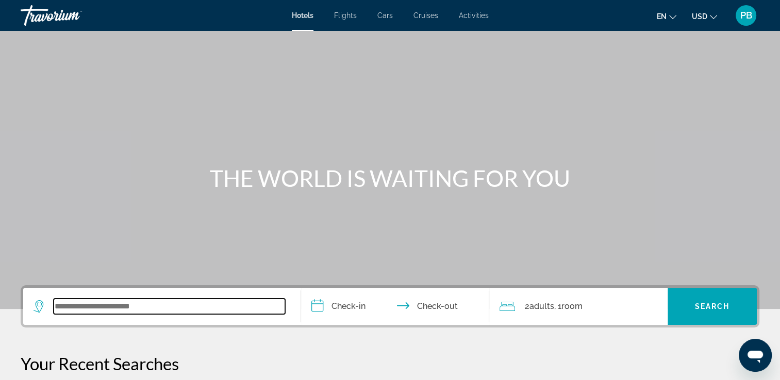 Image resolution: width=780 pixels, height=380 pixels. I want to click on p: Your Recent Searches, so click(390, 364).